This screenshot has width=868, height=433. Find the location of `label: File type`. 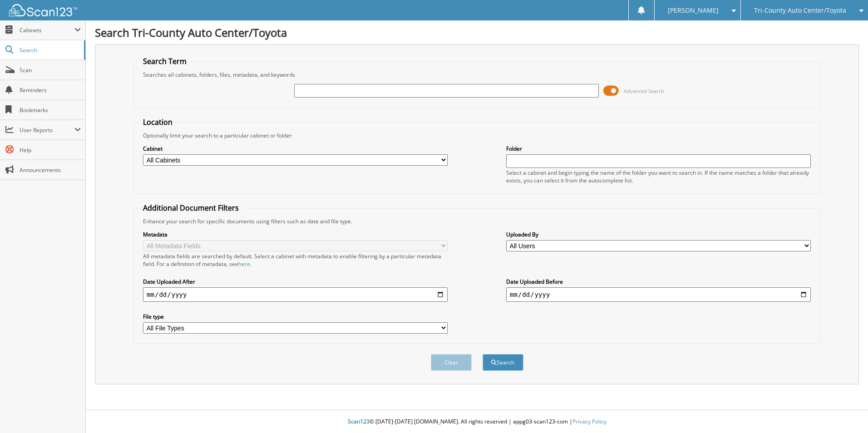

label: File type is located at coordinates (295, 317).